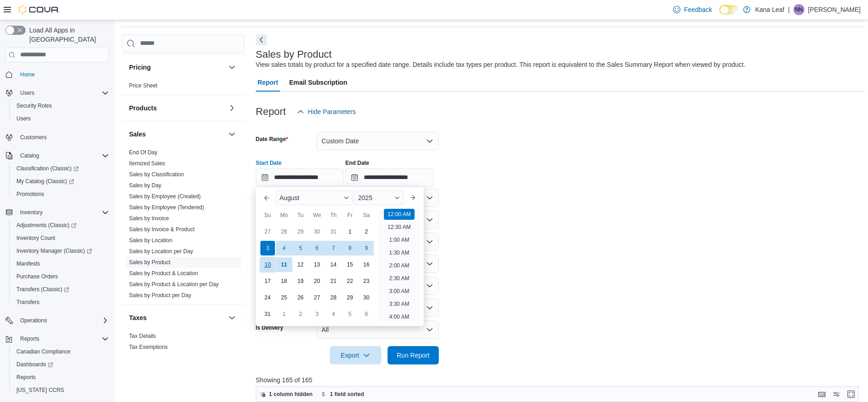  Describe the element at coordinates (161, 252) in the screenshot. I see `span: Sales by Location per Day` at that location.